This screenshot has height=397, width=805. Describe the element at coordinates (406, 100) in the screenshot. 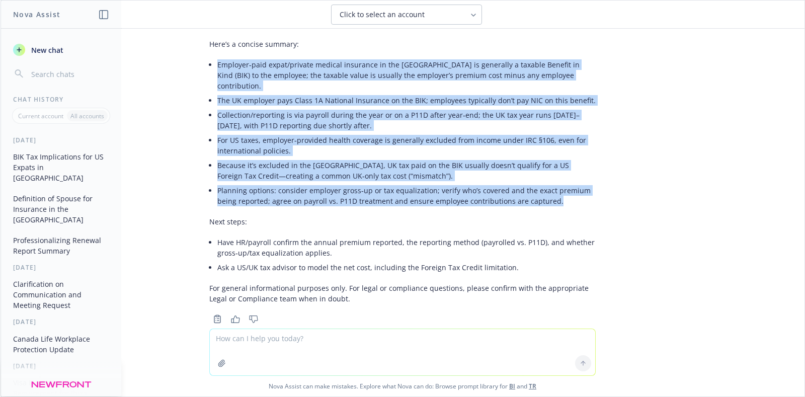

I see `li: The UK employer pays Class 1A National Insurance on the BIK; employees typically don’t pay NIC on...` at that location.